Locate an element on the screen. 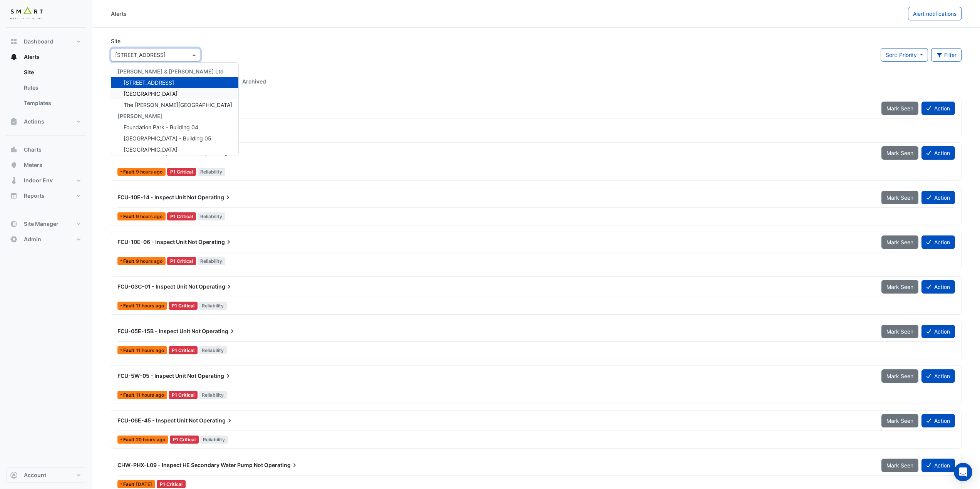 This screenshot has width=980, height=489. span: FCU-03C-01 - Inspect Unit Not is located at coordinates (157, 286).